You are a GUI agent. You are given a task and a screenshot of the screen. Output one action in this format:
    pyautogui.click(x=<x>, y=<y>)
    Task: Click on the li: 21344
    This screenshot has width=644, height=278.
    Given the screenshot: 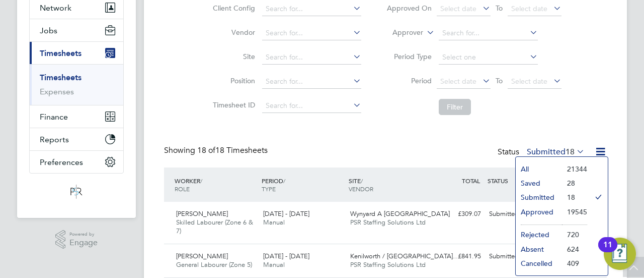 What is the action you would take?
    pyautogui.click(x=575, y=169)
    